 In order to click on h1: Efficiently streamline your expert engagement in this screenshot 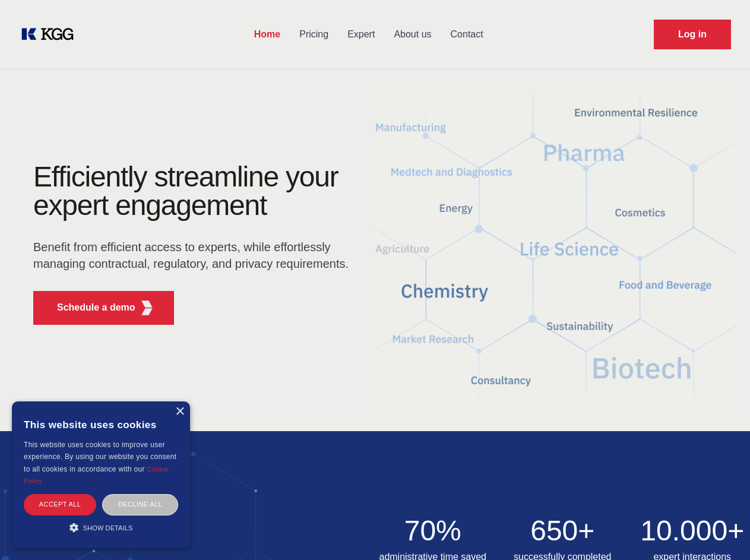, I will do `click(195, 191)`.